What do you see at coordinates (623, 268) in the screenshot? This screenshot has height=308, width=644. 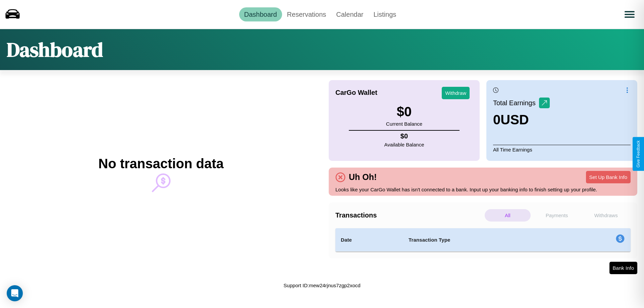 I see `button: Bank Info` at bounding box center [623, 268].